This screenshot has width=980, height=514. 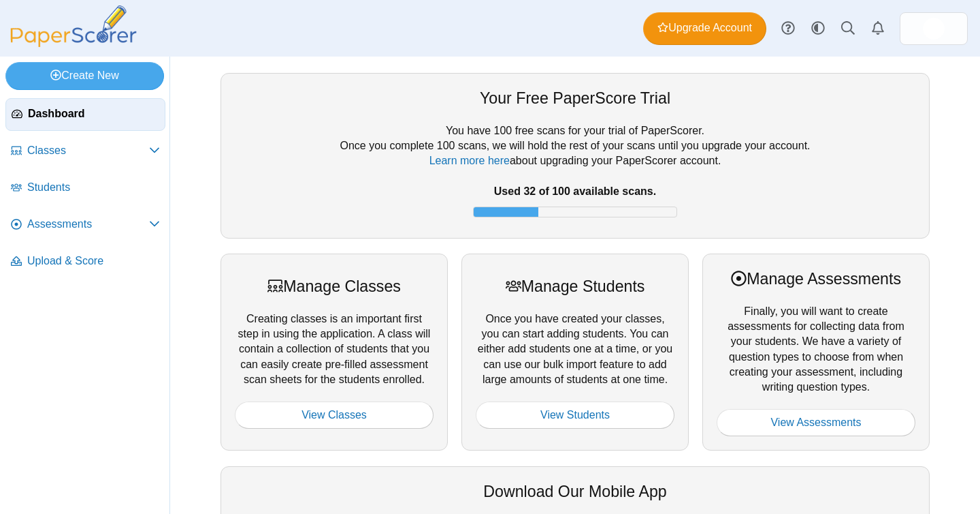 I want to click on span: Upload & Score, so click(x=93, y=261).